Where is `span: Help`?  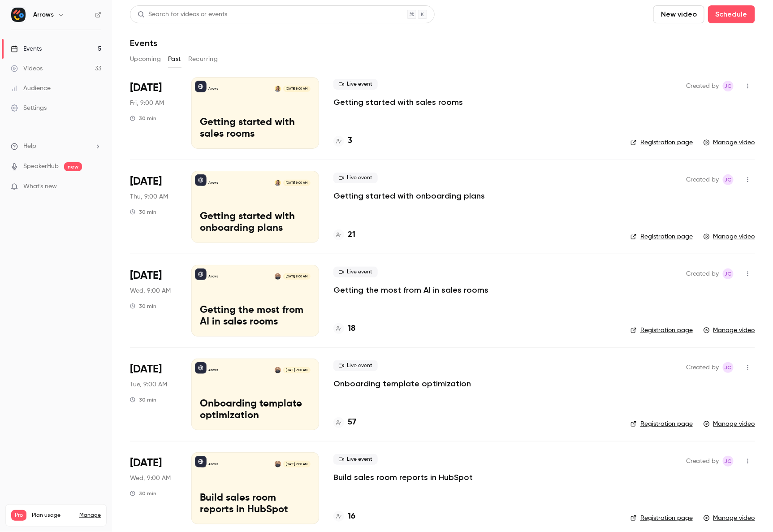 span: Help is located at coordinates (30, 146).